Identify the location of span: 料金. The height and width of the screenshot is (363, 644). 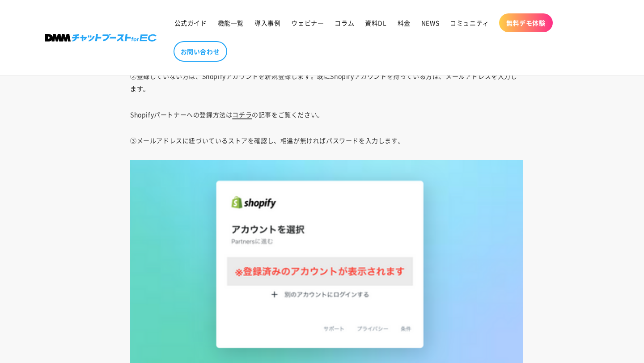
(404, 23).